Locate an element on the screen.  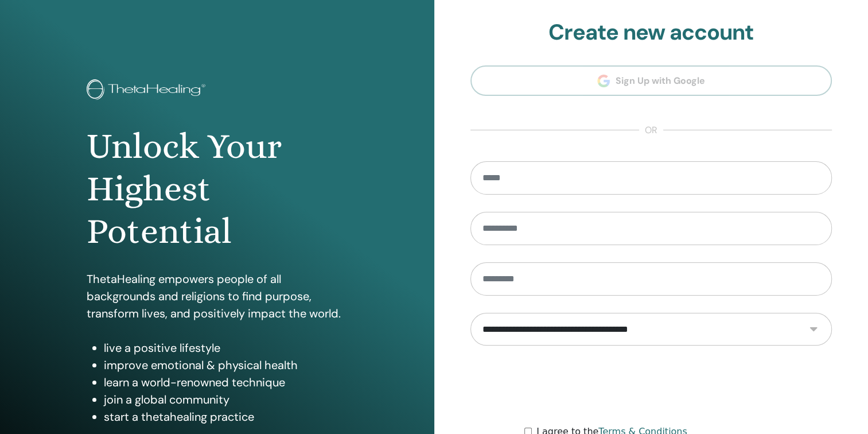
li: start a thetahealing practice is located at coordinates (226, 417).